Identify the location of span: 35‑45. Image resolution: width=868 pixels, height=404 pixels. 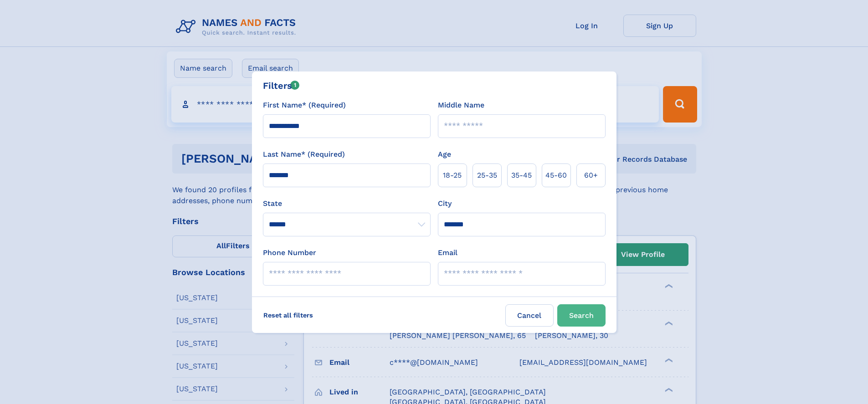
(522, 175).